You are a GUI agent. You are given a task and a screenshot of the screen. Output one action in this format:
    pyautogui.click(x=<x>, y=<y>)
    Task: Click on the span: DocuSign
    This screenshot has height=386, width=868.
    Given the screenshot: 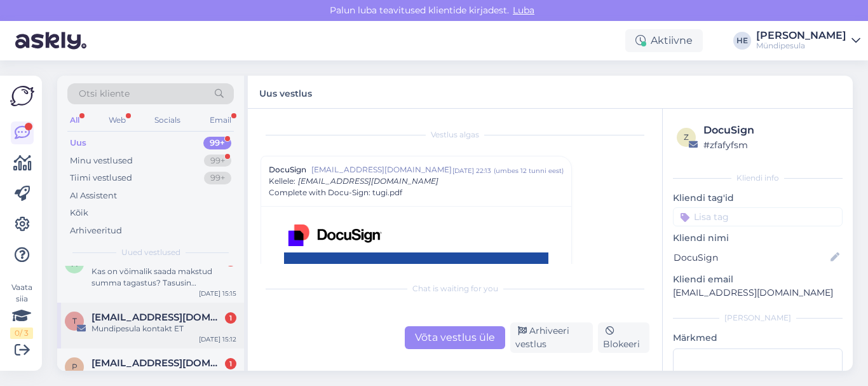 What is the action you would take?
    pyautogui.click(x=287, y=170)
    